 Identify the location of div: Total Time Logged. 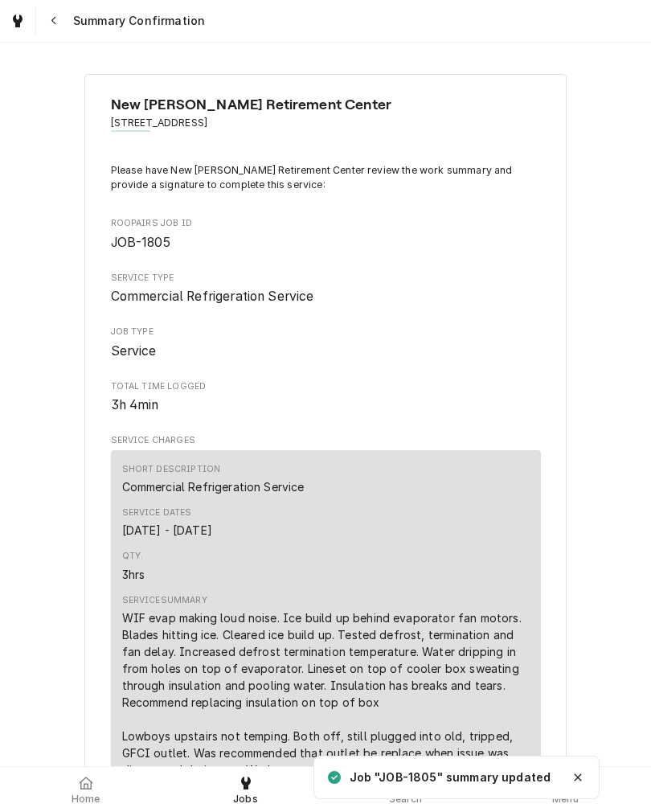
(326, 397).